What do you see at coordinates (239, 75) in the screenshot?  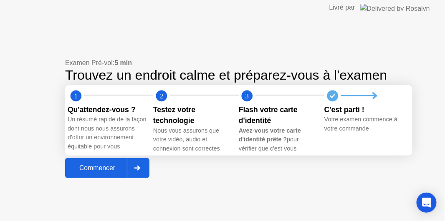 I see `div: Trouvez un endroit calme et préparez-vous à l'examen` at bounding box center [239, 75].